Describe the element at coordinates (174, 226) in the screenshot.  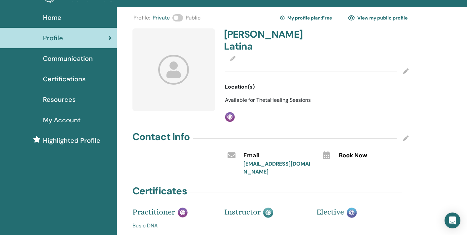
I see `a: Basic DNA` at that location.